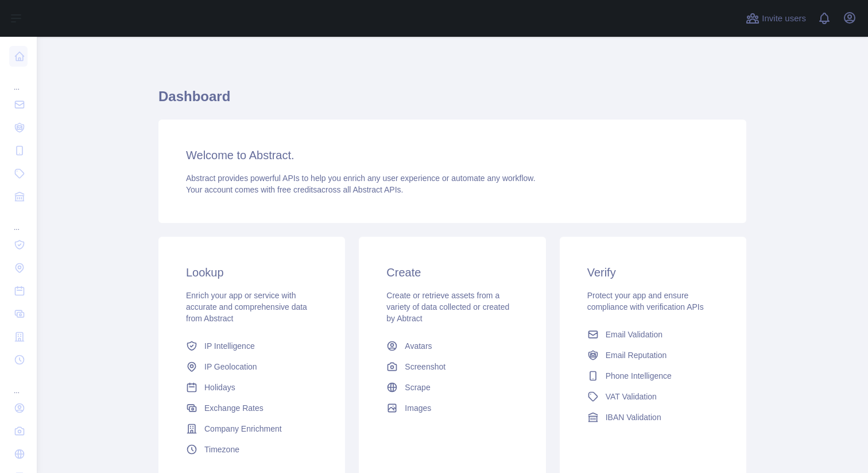  What do you see at coordinates (452, 155) in the screenshot?
I see `h3: Welcome to Abstract.` at bounding box center [452, 155].